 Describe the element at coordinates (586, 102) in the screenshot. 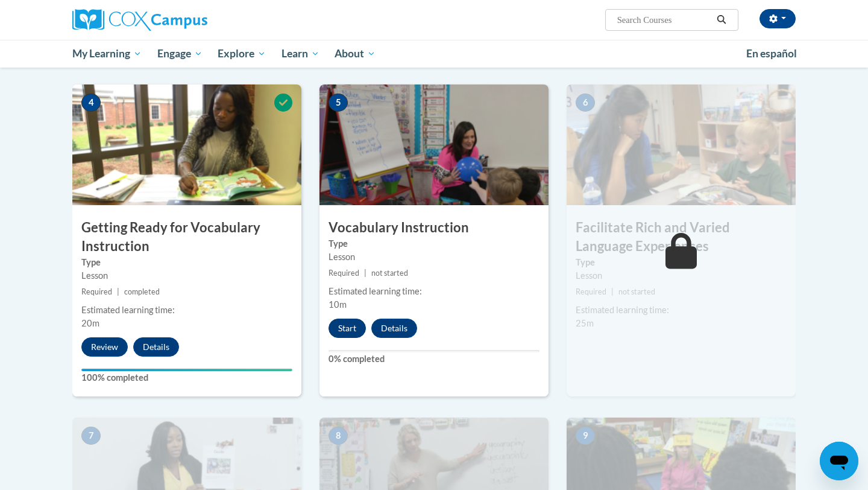

I see `span: 6` at that location.